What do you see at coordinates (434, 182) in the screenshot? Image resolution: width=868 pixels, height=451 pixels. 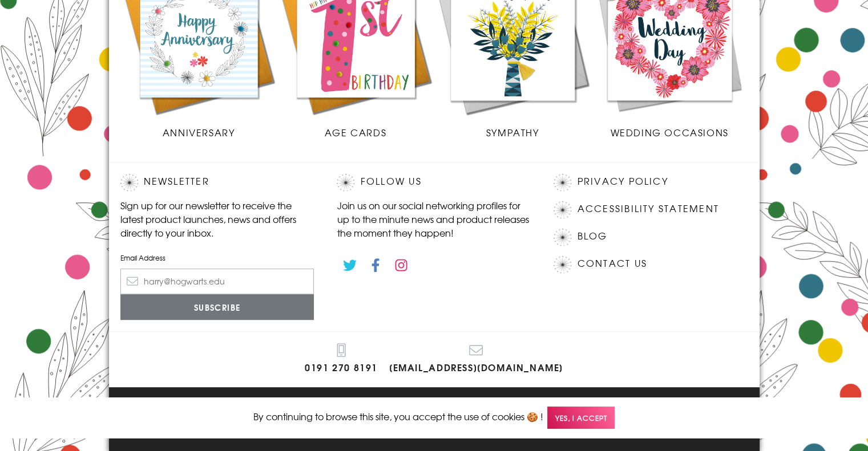 I see `h2: Follow Us` at bounding box center [434, 182].